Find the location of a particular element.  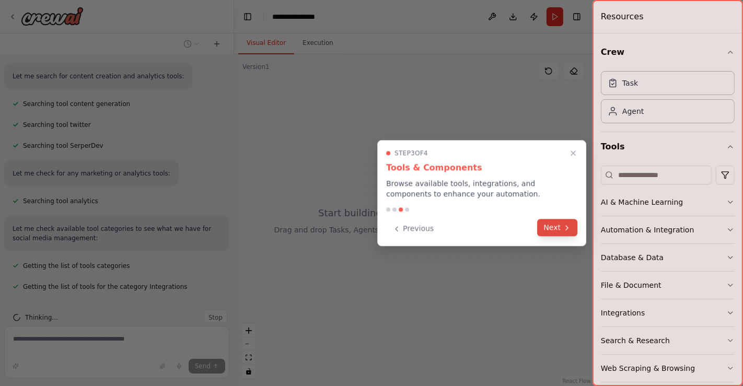

button: Hide left sidebar is located at coordinates (248, 17).